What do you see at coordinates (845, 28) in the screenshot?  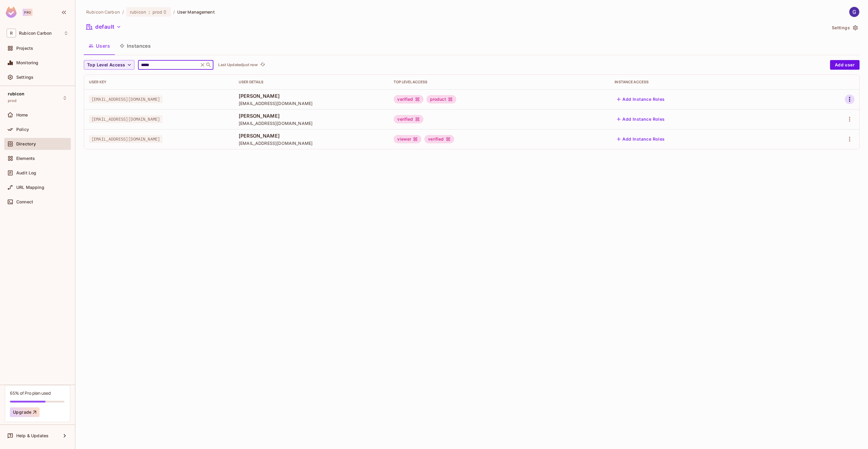 I see `button: Settings` at bounding box center [845, 28].